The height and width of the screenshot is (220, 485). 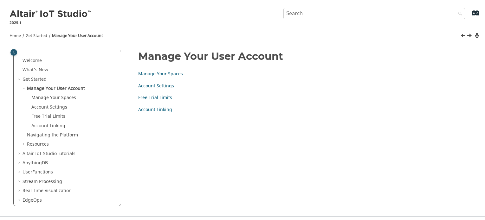 I want to click on span: Collapse Get Started, so click(x=20, y=80).